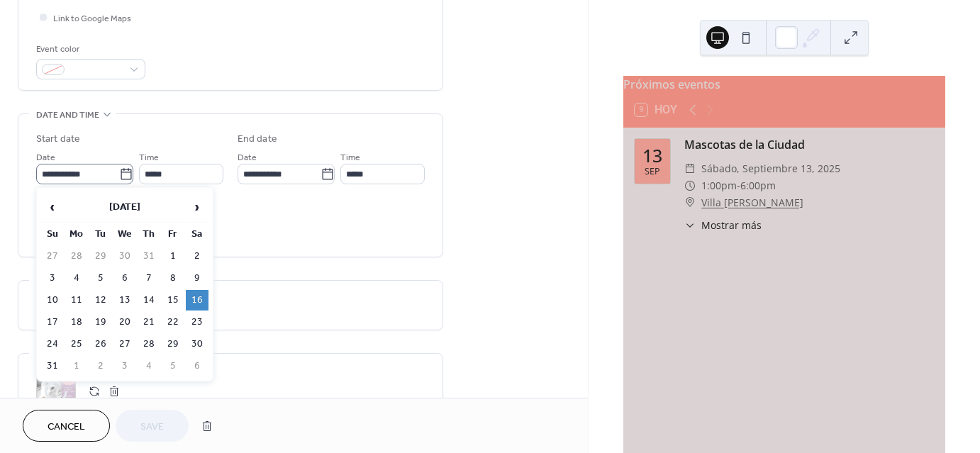 The image size is (980, 453). Describe the element at coordinates (53, 322) in the screenshot. I see `td: 17` at that location.